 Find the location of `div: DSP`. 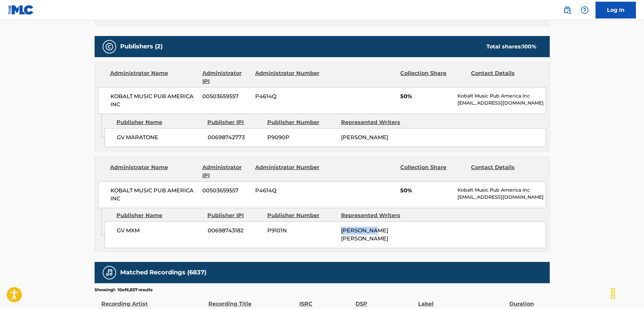

div: DSP is located at coordinates (385, 301).